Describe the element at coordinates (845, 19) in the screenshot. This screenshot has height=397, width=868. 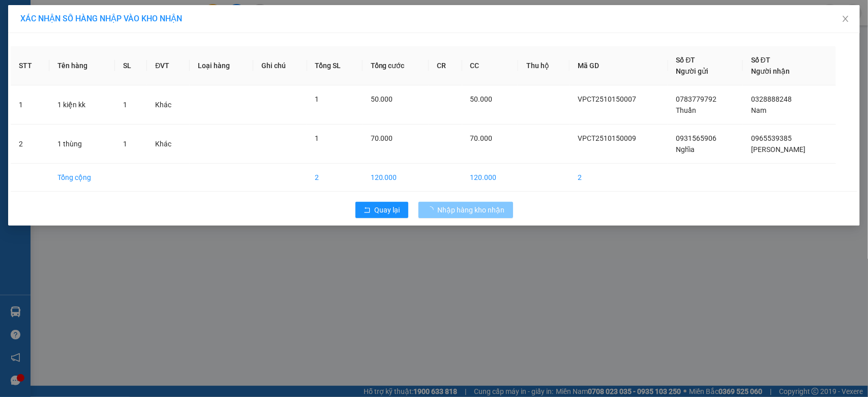
I see `span: close` at that location.